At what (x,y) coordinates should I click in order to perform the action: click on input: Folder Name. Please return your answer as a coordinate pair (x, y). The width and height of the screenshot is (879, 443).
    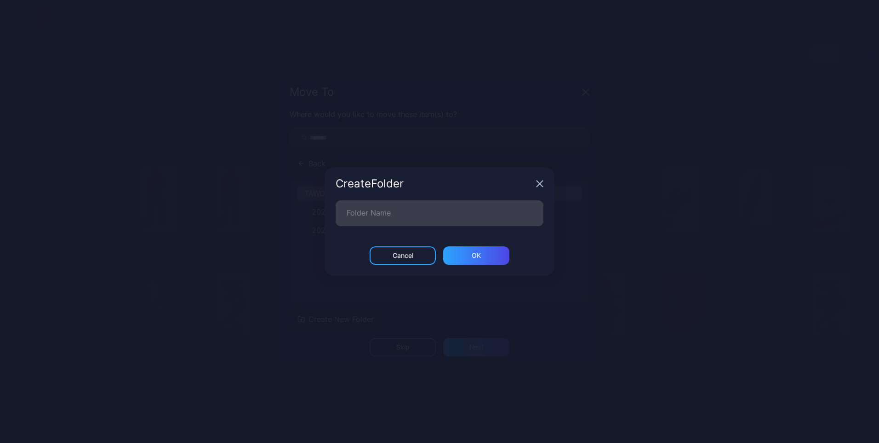
    Looking at the image, I should click on (440, 213).